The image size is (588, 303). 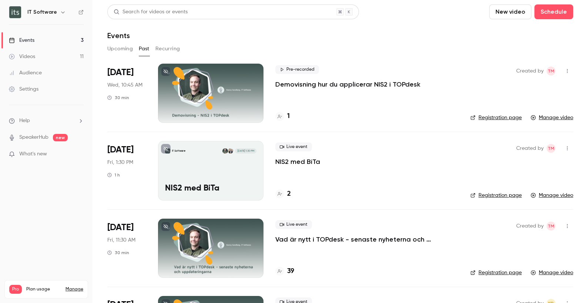 What do you see at coordinates (114, 175) in the screenshot?
I see `div: 1 h` at bounding box center [114, 175].